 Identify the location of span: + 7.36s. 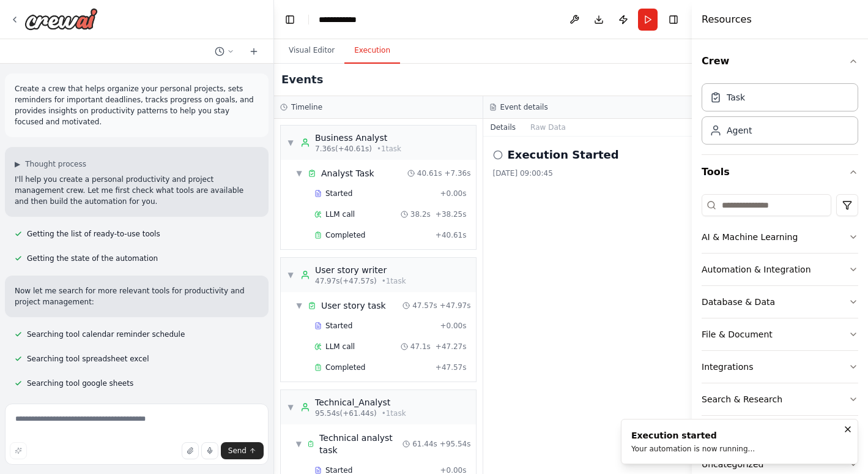
(457, 173).